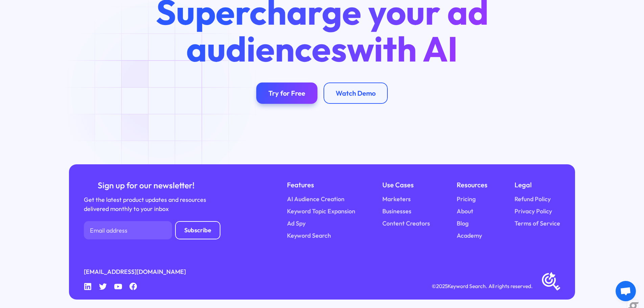 The height and width of the screenshot is (308, 644). What do you see at coordinates (482, 286) in the screenshot?
I see `div: © Keyword Search. All rights reserved.` at bounding box center [482, 286].